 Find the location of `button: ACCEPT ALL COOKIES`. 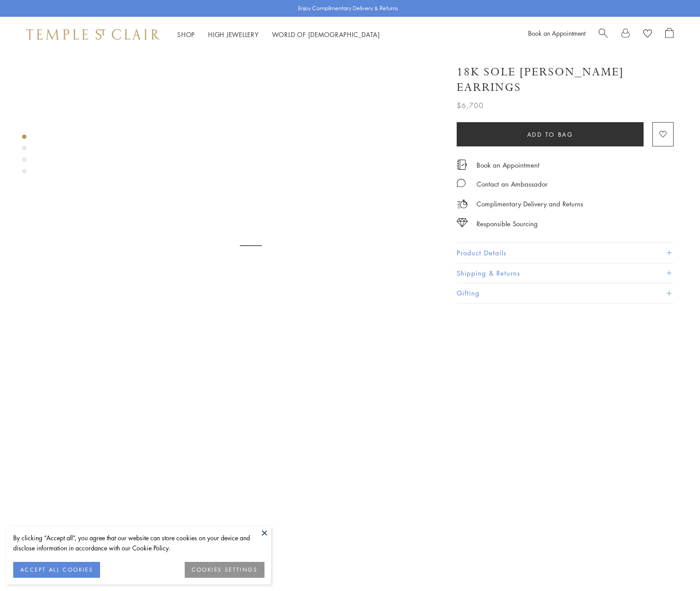

button: ACCEPT ALL COOKIES is located at coordinates (56, 569).